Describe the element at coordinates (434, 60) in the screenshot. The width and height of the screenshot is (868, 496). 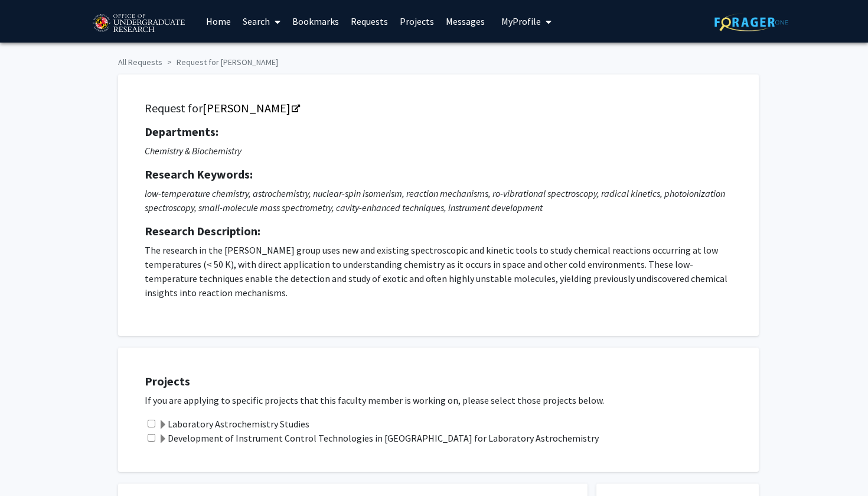
I see `ol: breadcrumb` at that location.